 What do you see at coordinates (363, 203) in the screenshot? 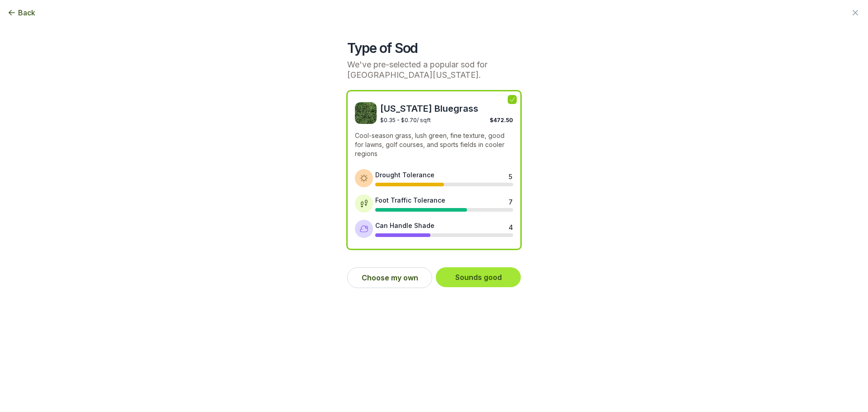
I see `img: Foot traffic tolerance icon` at bounding box center [363, 203].